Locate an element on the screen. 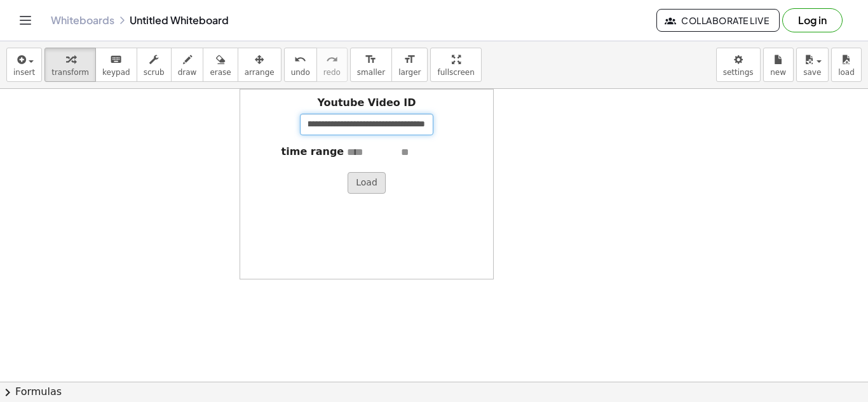 The width and height of the screenshot is (868, 402). span: new is located at coordinates (778, 72).